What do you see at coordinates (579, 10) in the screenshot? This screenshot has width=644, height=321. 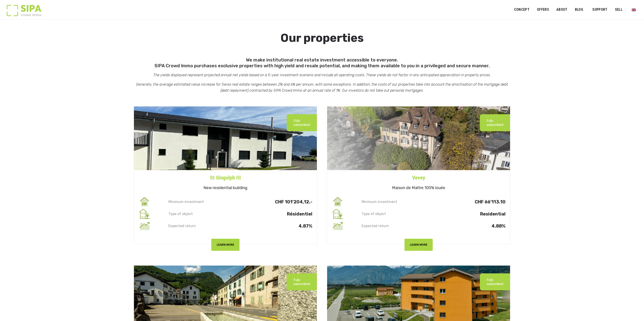 I see `a: Blog` at bounding box center [579, 10].